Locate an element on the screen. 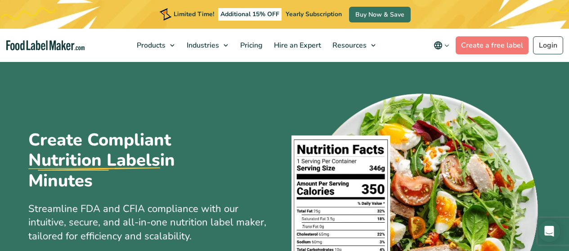 The width and height of the screenshot is (569, 251). span: Streamline FDA and CFIA compliance with our intuitive, secure, and all-in-one nutrition label mak... is located at coordinates (147, 223).